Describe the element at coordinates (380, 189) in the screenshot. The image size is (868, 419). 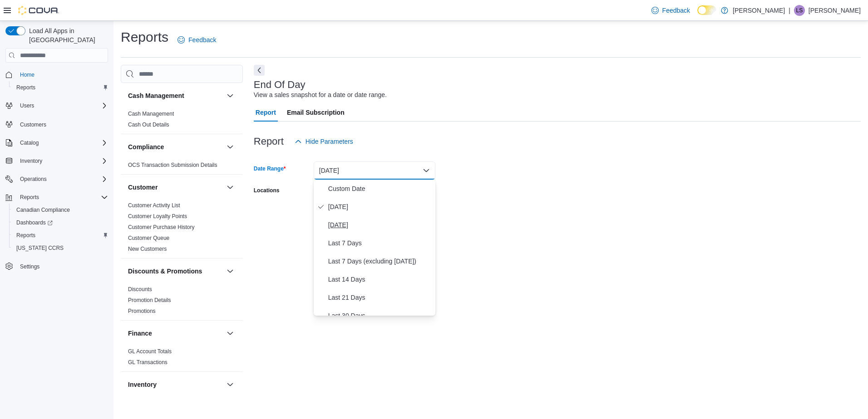
I see `span: Custom Date` at that location.